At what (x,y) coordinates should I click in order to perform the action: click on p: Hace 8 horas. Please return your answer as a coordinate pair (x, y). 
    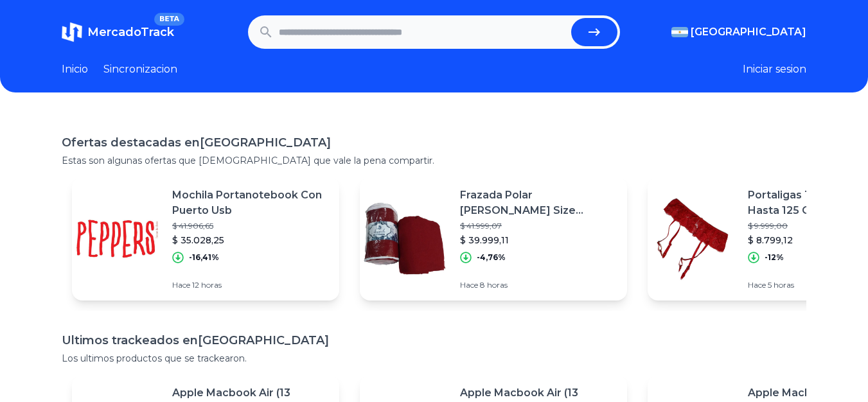
    Looking at the image, I should click on (538, 285).